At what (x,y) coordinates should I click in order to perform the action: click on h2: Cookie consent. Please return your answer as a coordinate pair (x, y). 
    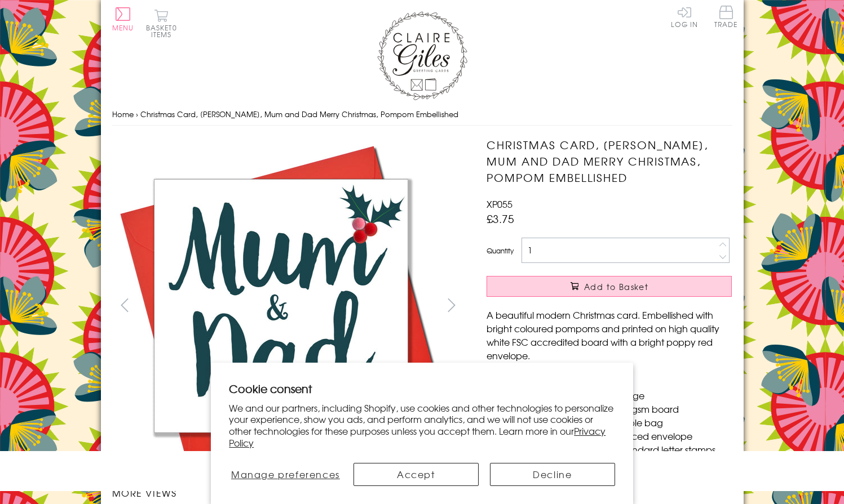
    Looking at the image, I should click on (421, 389).